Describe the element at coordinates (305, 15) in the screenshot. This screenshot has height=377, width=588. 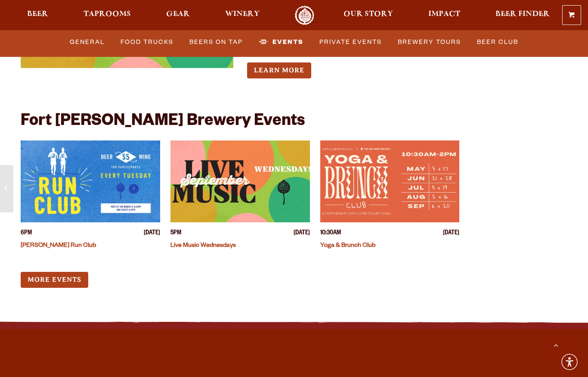
I see `a: Odell Home` at that location.